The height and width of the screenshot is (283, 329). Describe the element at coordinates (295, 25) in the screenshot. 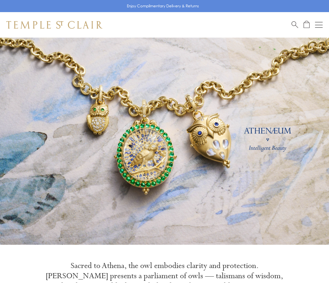

I see `a: Search` at that location.